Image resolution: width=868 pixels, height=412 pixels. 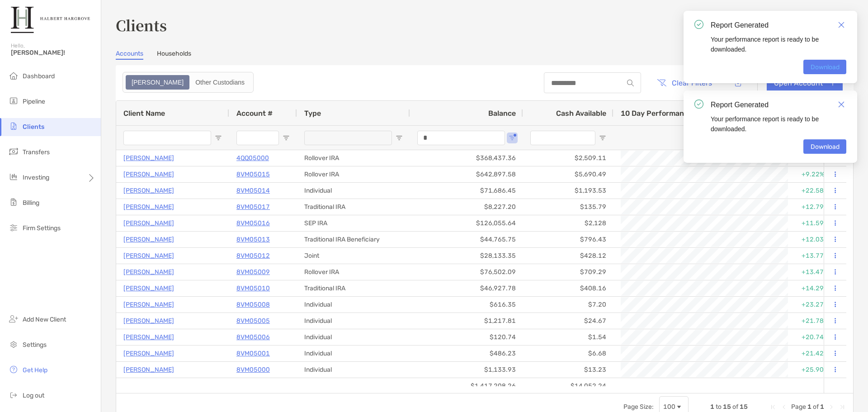 I want to click on span: Page, so click(x=798, y=406).